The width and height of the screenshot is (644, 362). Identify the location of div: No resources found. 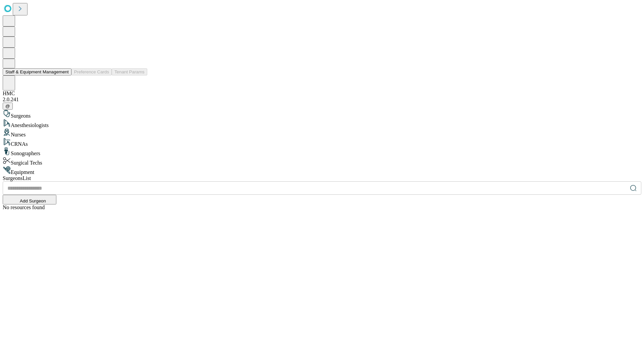
(322, 208).